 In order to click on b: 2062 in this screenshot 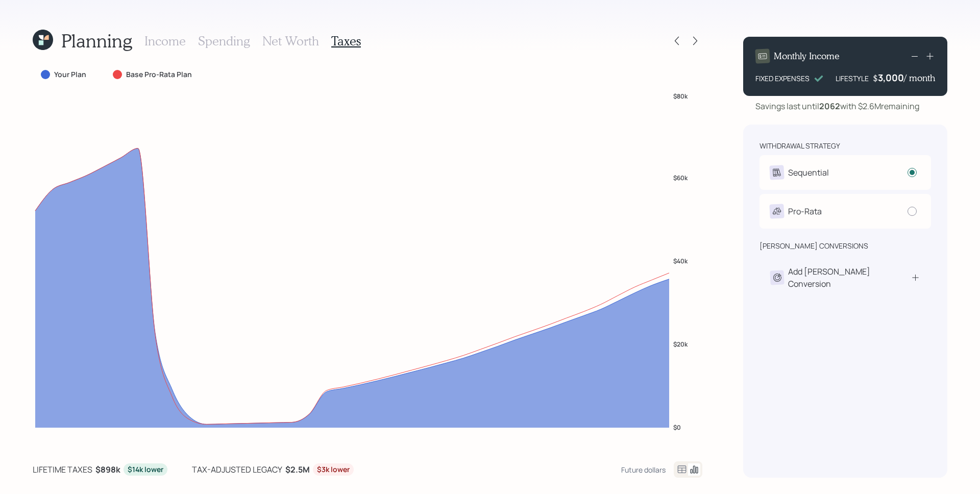, I will do `click(829, 106)`.